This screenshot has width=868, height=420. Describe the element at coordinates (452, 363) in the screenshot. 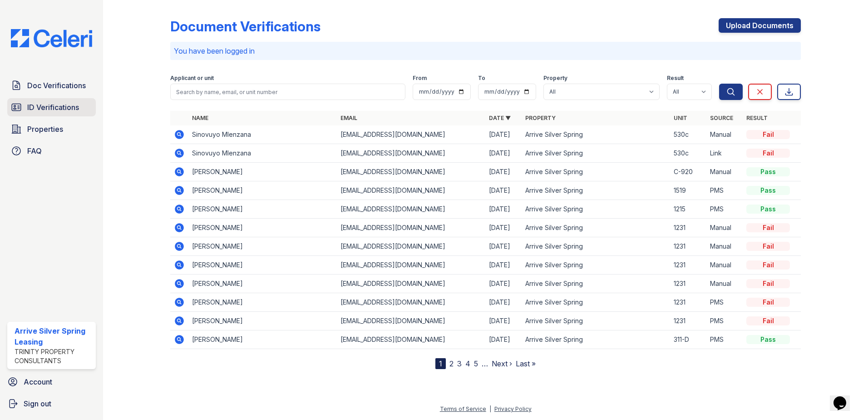

I see `a: 2` at that location.